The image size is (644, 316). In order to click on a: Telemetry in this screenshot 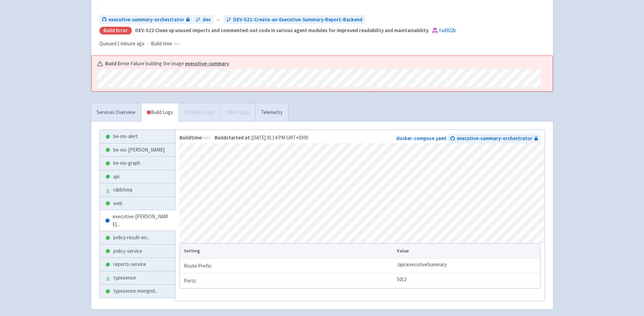, I will do `click(271, 112)`.